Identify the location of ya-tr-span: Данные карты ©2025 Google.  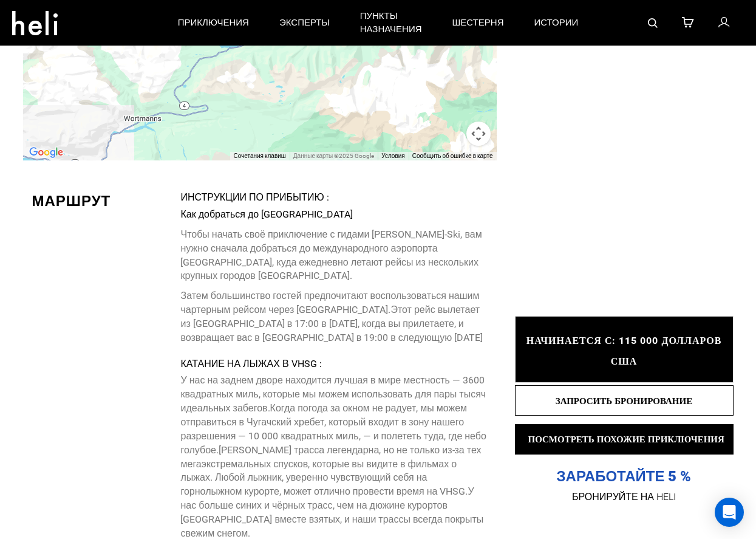
(333, 155).